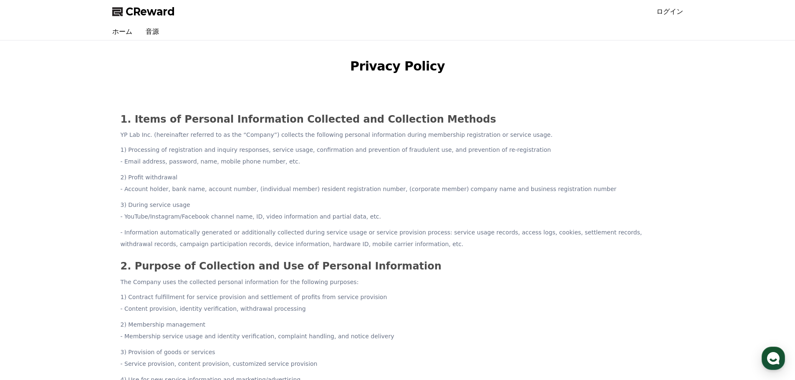 Image resolution: width=795 pixels, height=380 pixels. Describe the element at coordinates (81, 281) in the screenshot. I see `span: Messages` at that location.